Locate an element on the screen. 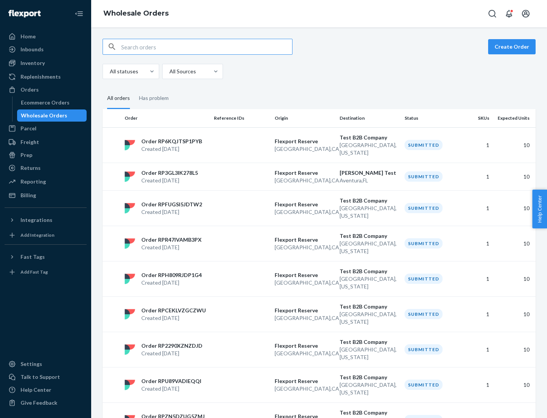  th: Status is located at coordinates (432, 118).